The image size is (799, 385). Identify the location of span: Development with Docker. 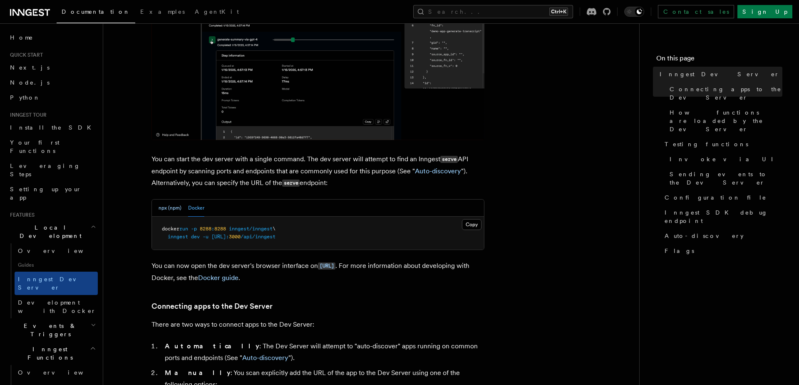
(57, 306).